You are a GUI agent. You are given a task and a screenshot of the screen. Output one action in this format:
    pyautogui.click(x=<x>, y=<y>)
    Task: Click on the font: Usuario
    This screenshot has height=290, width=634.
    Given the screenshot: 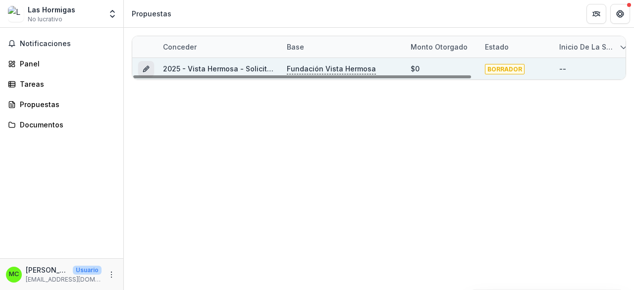 What is the action you would take?
    pyautogui.click(x=87, y=269)
    